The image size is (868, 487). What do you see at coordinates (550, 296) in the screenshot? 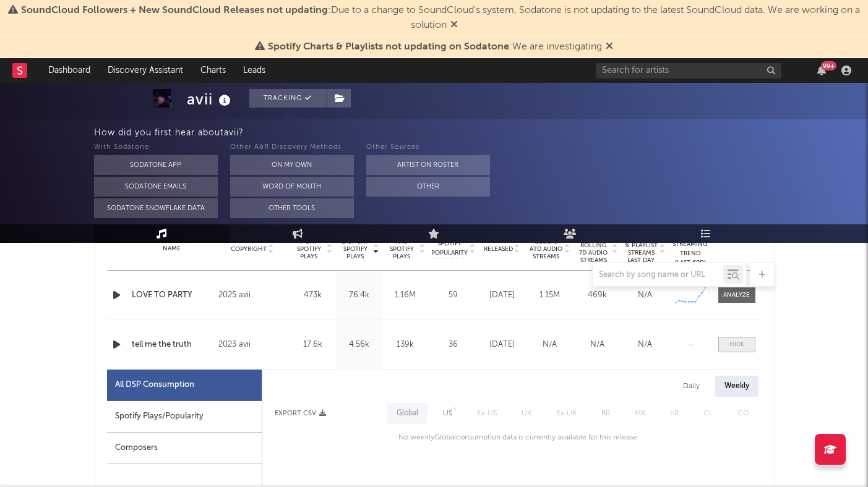
I see `div: 1.15M` at bounding box center [550, 296].